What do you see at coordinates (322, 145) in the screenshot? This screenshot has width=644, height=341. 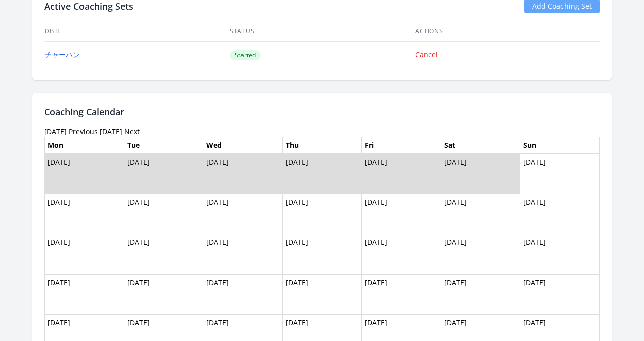 I see `th: Thu` at bounding box center [322, 145].